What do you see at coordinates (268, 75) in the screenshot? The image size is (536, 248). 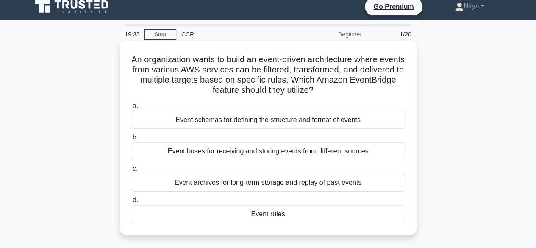 I see `h5: An organization wants to build an event-driven architecture where events from various AWS service...` at bounding box center [268, 75].